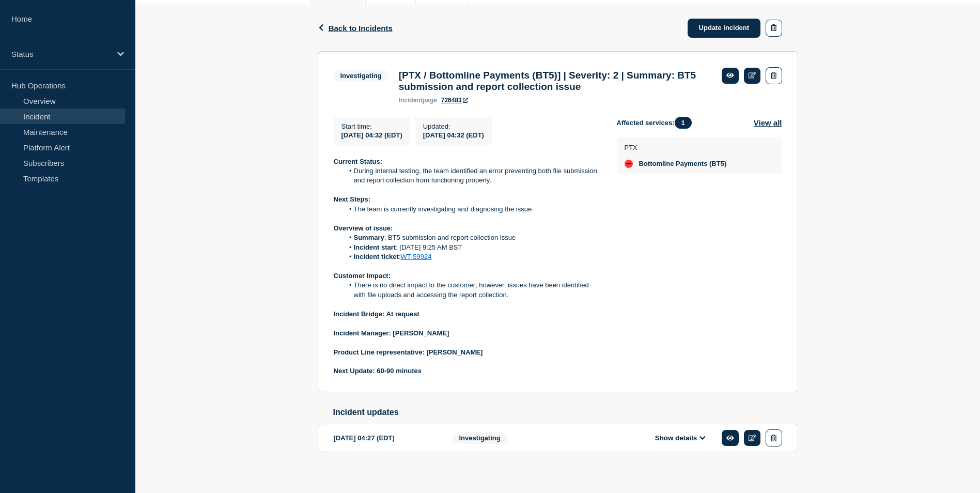  Describe the element at coordinates (472, 176) in the screenshot. I see `li: During internal testing, the team identified an error preventing both file submission and report ...` at that location.